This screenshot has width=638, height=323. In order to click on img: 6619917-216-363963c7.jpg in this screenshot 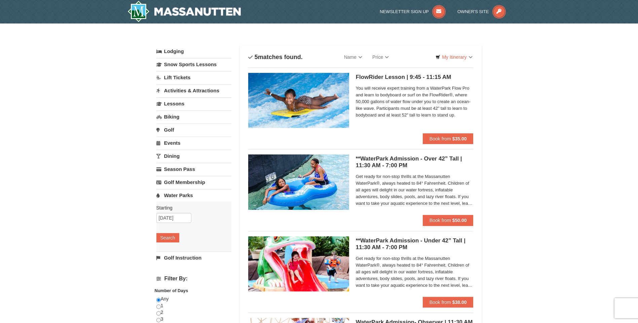, I will do `click(298, 100)`.